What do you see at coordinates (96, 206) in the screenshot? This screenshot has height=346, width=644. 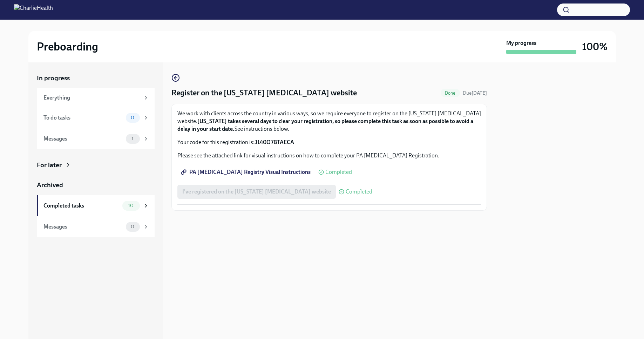 I see `a: Completed tasks10` at bounding box center [96, 206].